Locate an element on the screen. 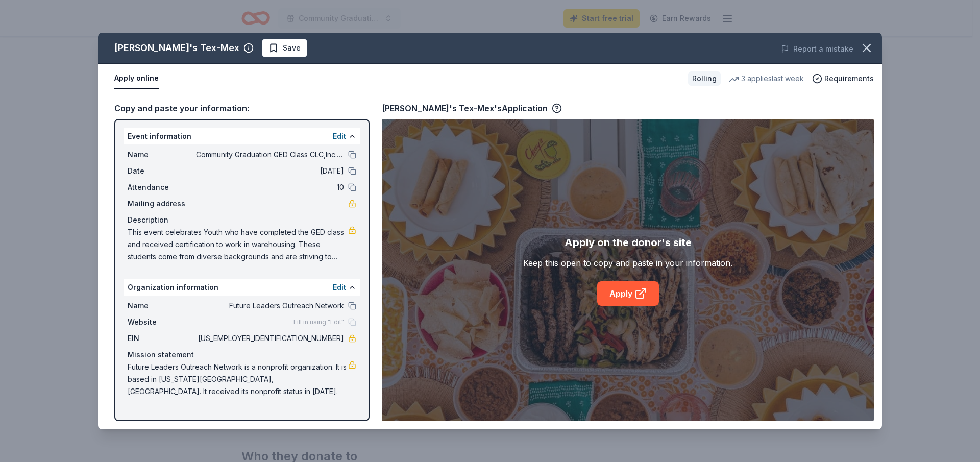 The height and width of the screenshot is (462, 980). span: Date is located at coordinates (162, 171).